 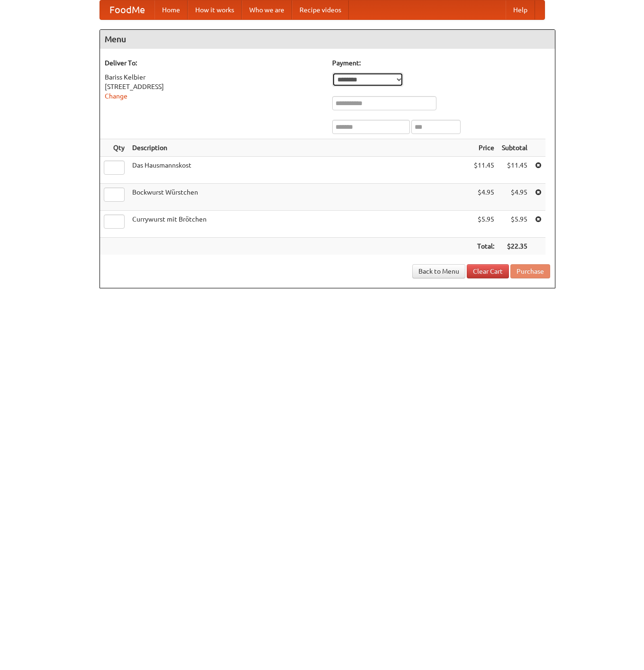 What do you see at coordinates (114, 147) in the screenshot?
I see `th: Qty` at bounding box center [114, 147].